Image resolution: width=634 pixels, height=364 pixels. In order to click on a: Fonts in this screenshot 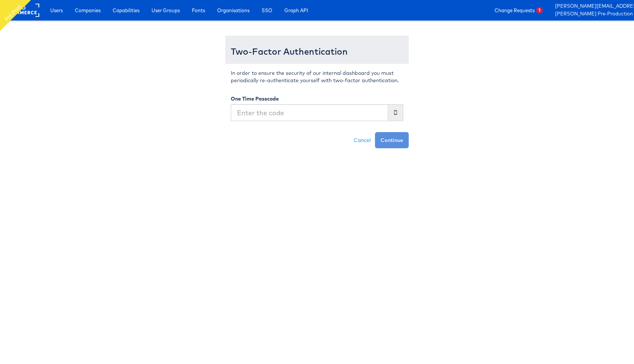, I will do `click(199, 10)`.